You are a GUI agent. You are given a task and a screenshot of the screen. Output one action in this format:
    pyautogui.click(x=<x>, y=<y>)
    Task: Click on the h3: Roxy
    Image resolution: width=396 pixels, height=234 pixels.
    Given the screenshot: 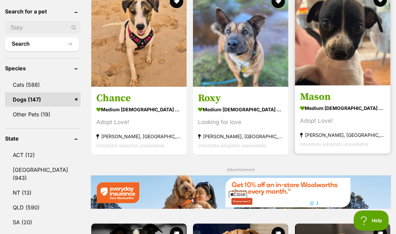 What is the action you would take?
    pyautogui.click(x=241, y=98)
    